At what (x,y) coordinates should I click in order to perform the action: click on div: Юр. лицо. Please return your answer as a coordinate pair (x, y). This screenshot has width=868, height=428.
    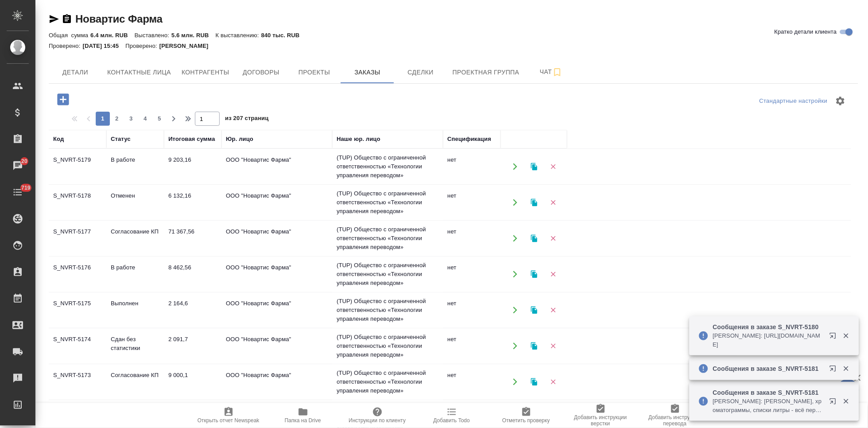
    Looking at the image, I should click on (240, 139).